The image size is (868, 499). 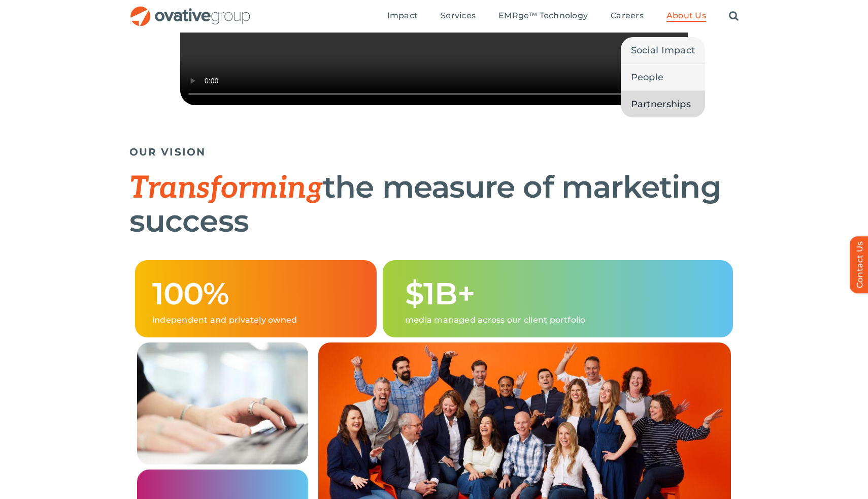 I want to click on span: Careers, so click(x=627, y=16).